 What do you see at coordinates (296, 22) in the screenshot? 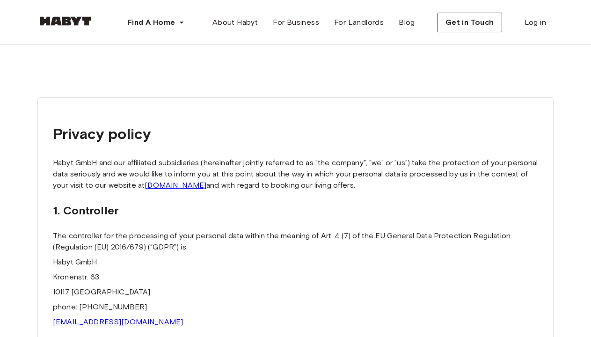
I see `span: For Business` at bounding box center [296, 22].